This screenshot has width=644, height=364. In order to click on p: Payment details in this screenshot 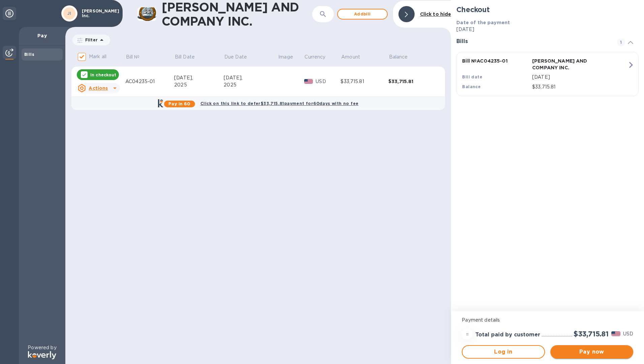, I will do `click(547, 320)`.